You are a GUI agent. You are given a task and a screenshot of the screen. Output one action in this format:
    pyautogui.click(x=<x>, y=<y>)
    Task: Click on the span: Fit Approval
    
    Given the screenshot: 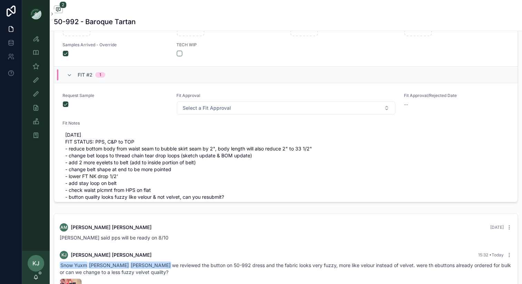 What is the action you would take?
    pyautogui.click(x=286, y=96)
    